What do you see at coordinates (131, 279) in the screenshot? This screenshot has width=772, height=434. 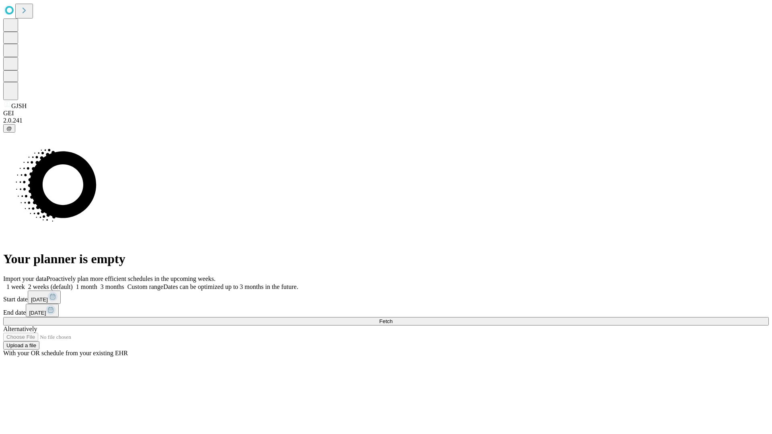 I see `span: Proactively plan more efficient schedules in the upcoming weeks.` at bounding box center [131, 279].